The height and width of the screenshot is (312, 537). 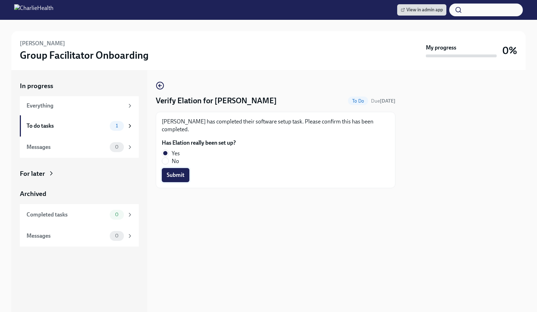 I want to click on span: Submit, so click(x=176, y=175).